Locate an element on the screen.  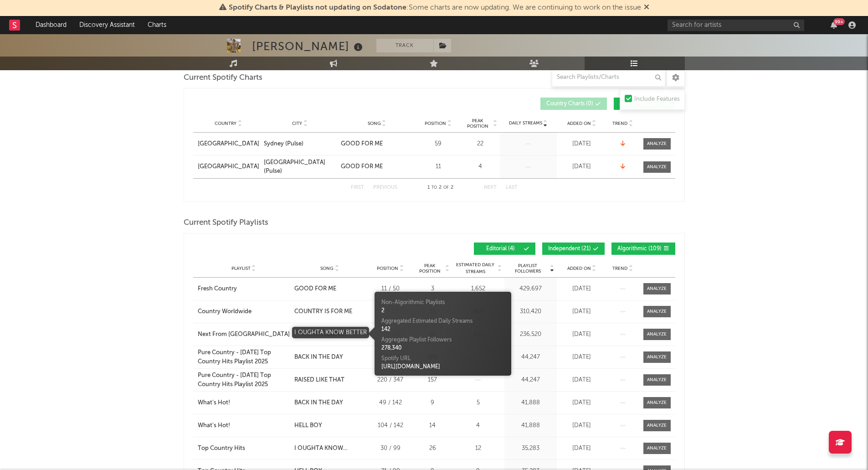
input: Search for artists is located at coordinates (736, 25).